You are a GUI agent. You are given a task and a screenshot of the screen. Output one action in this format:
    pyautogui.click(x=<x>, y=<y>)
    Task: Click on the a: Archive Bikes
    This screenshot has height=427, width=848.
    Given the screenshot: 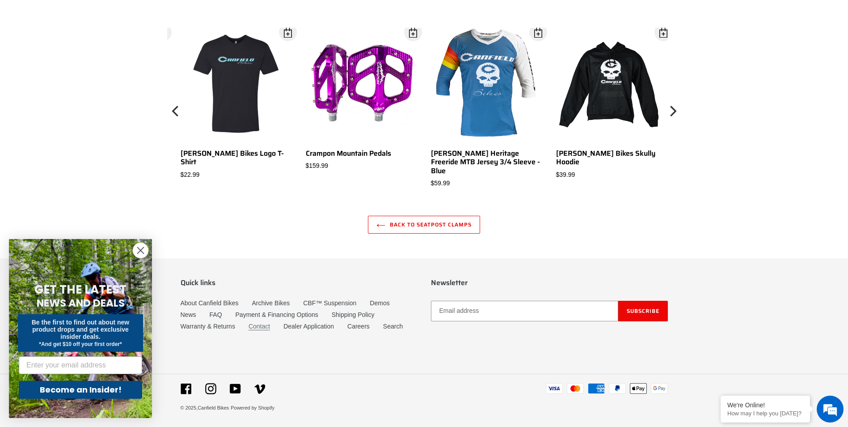 What is the action you would take?
    pyautogui.click(x=271, y=303)
    